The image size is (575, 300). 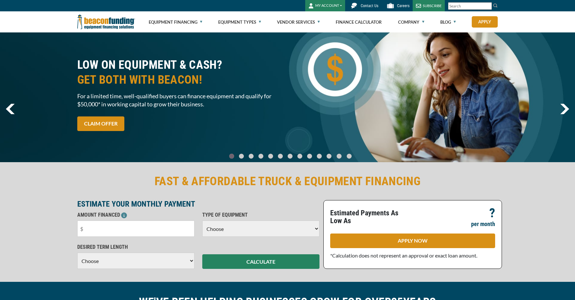 What do you see at coordinates (339, 156) in the screenshot?
I see `a: Go To Slide 11` at bounding box center [339, 156].